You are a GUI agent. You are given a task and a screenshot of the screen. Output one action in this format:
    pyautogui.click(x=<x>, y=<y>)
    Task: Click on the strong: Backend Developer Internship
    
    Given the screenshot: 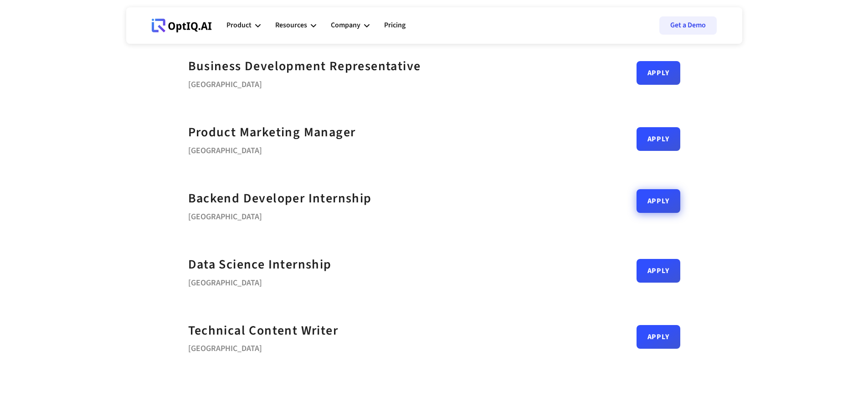 What is the action you would take?
    pyautogui.click(x=280, y=198)
    